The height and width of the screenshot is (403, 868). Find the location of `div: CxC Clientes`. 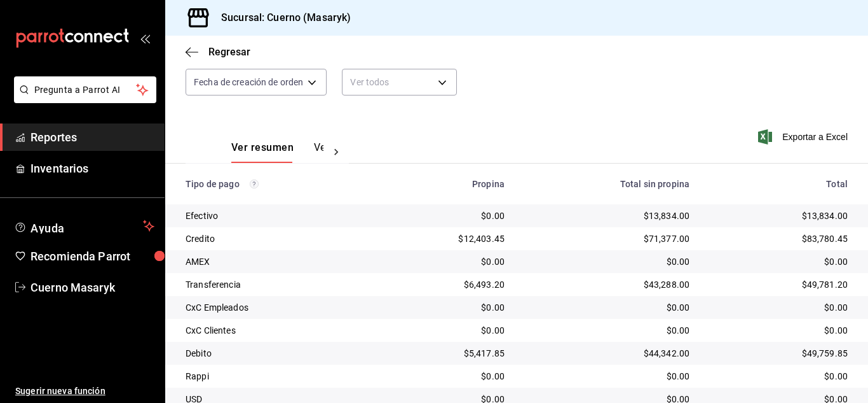

div: CxC Clientes is located at coordinates (277, 330).